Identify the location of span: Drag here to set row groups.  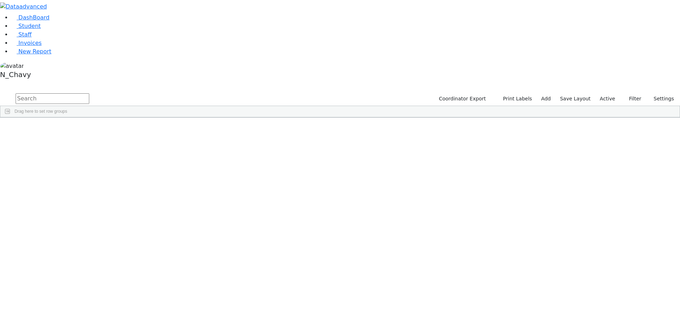
(41, 112).